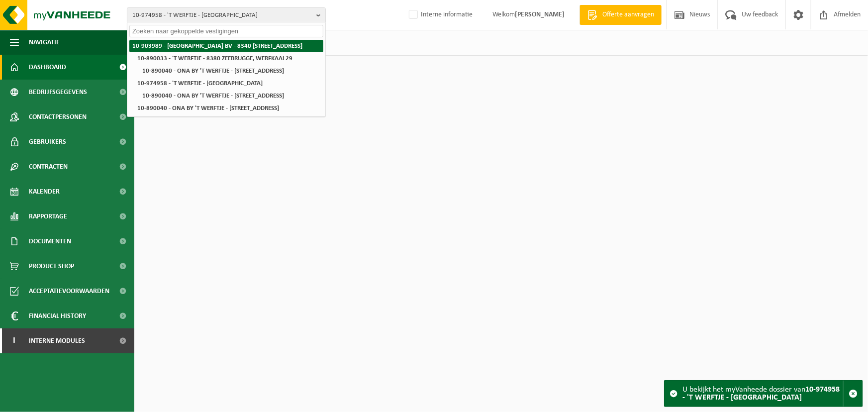 This screenshot has width=868, height=412. I want to click on span: Offerte aanvragen, so click(628, 15).